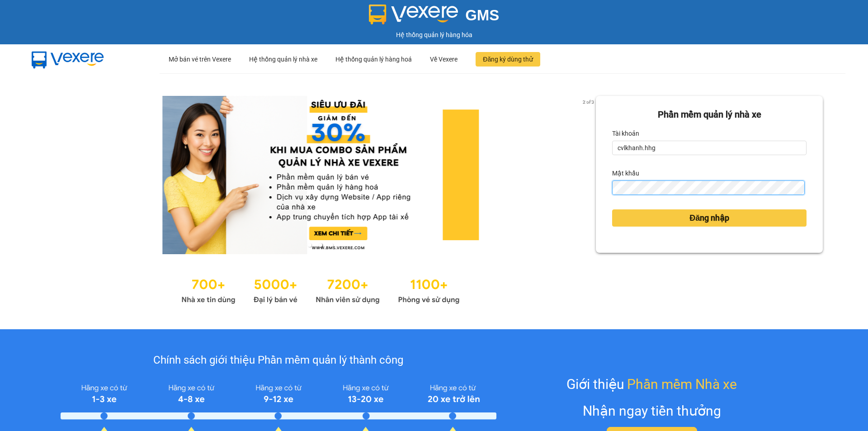 The height and width of the screenshot is (431, 868). Describe the element at coordinates (508, 59) in the screenshot. I see `button: Đăng ký dùng thử` at that location.